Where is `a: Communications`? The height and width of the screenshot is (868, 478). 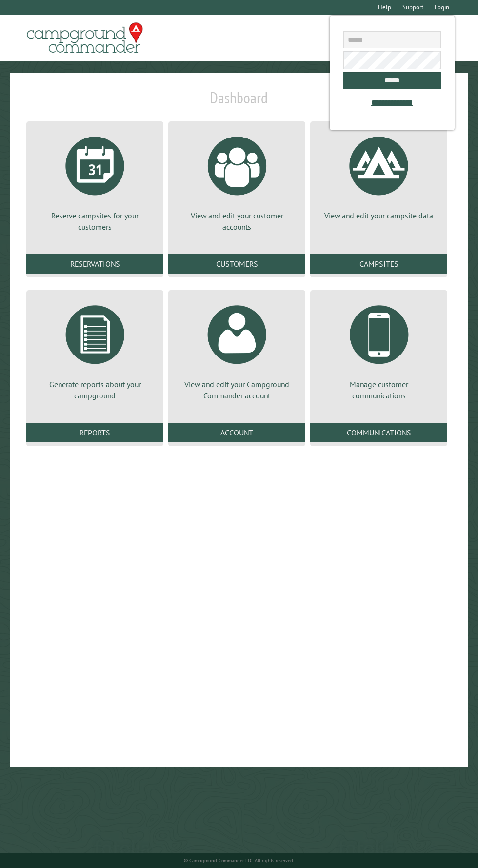
a: Communications is located at coordinates (379, 433).